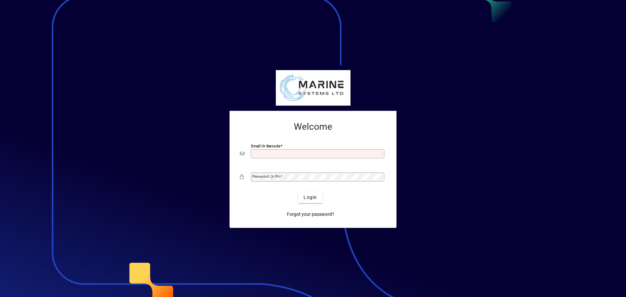 The width and height of the screenshot is (626, 297). I want to click on mat-label: Password or Pin, so click(266, 176).